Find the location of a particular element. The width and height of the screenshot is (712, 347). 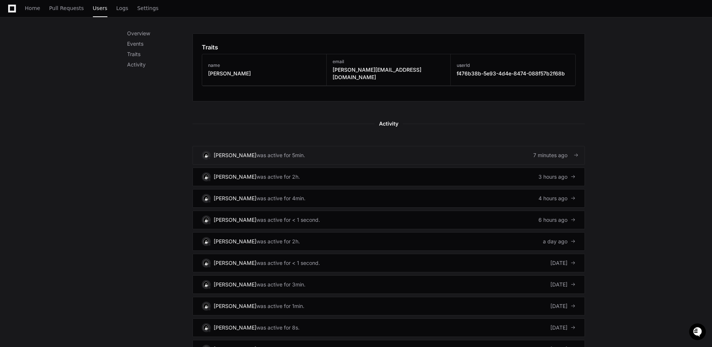

div: a day ago is located at coordinates (559, 242).